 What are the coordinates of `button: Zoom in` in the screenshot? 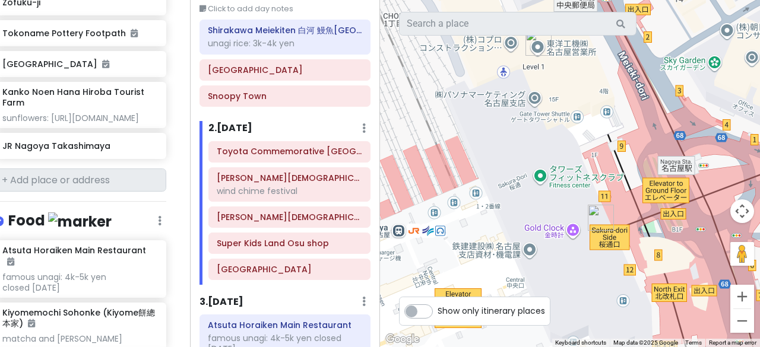 It's located at (742, 297).